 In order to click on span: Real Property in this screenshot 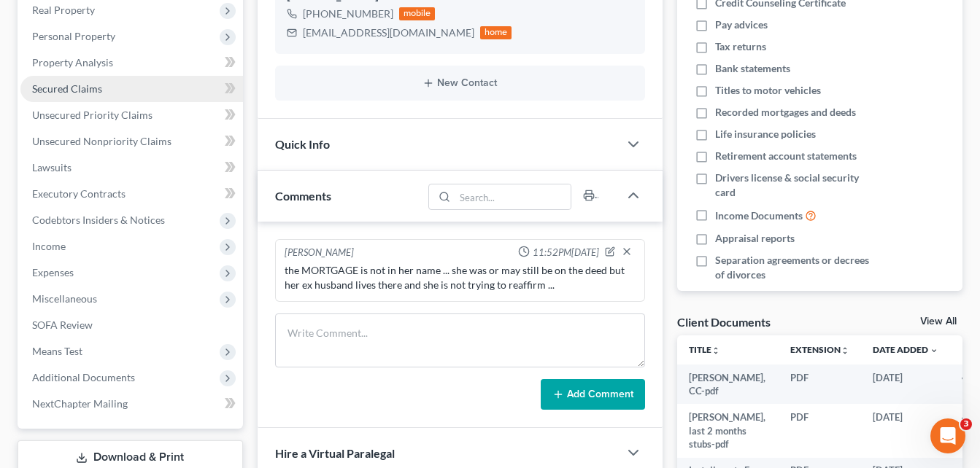, I will do `click(64, 10)`.